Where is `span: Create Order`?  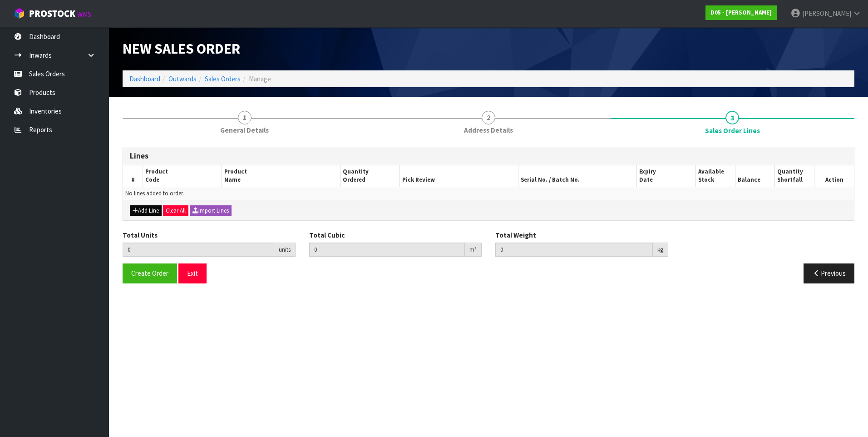
span: Create Order is located at coordinates (150, 273).